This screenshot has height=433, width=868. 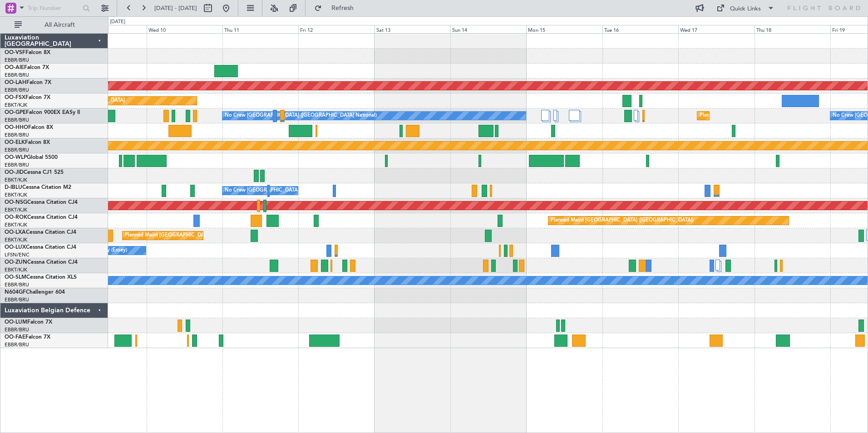 What do you see at coordinates (40, 277) in the screenshot?
I see `a: OO-SLMCessna Citation XLS` at bounding box center [40, 277].